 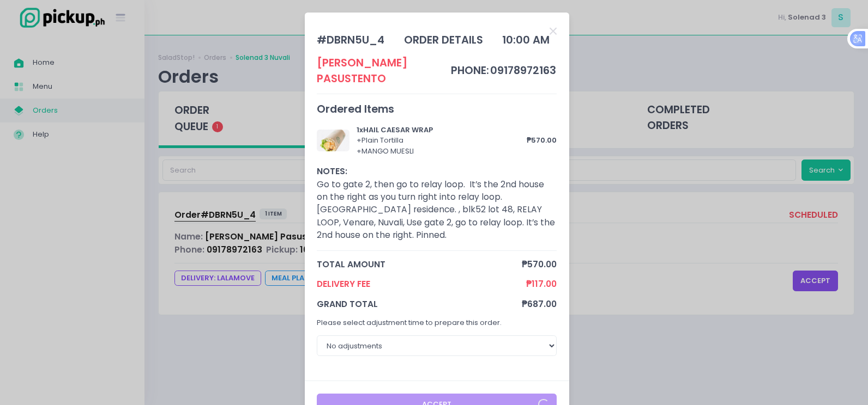 I want to click on span: grand total, so click(x=420, y=304).